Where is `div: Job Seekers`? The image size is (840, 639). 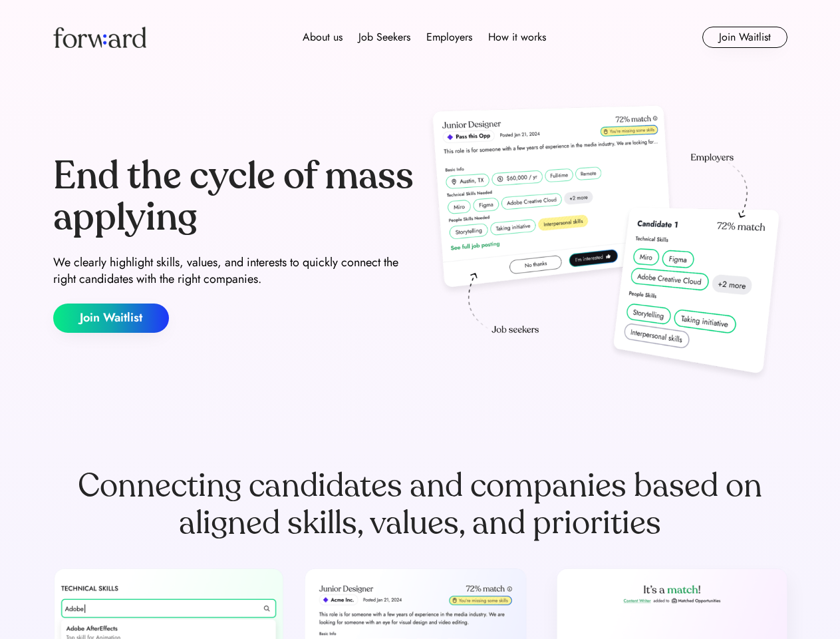 div: Job Seekers is located at coordinates (385, 37).